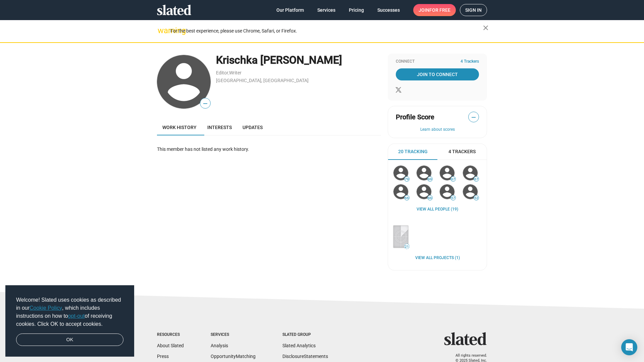 This screenshot has height=362, width=644. Describe the element at coordinates (161, 31) in the screenshot. I see `mat-icon: warning` at that location.